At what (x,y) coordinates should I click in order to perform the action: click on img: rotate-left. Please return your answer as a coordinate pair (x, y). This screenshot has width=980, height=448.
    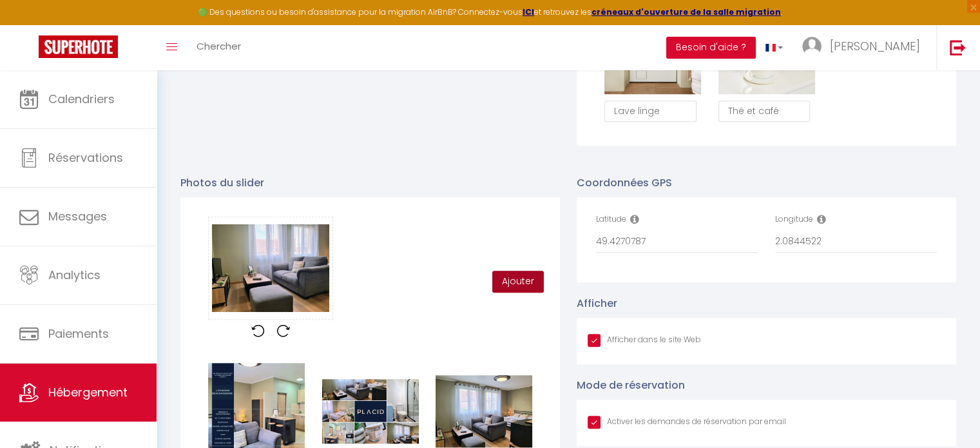
    Looking at the image, I should click on (258, 330).